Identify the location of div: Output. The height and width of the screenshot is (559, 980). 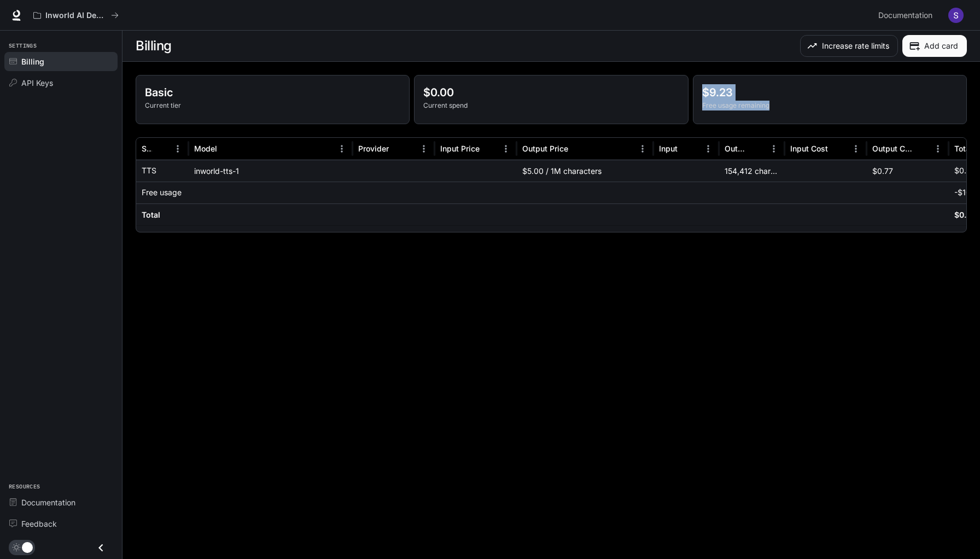
(736, 148).